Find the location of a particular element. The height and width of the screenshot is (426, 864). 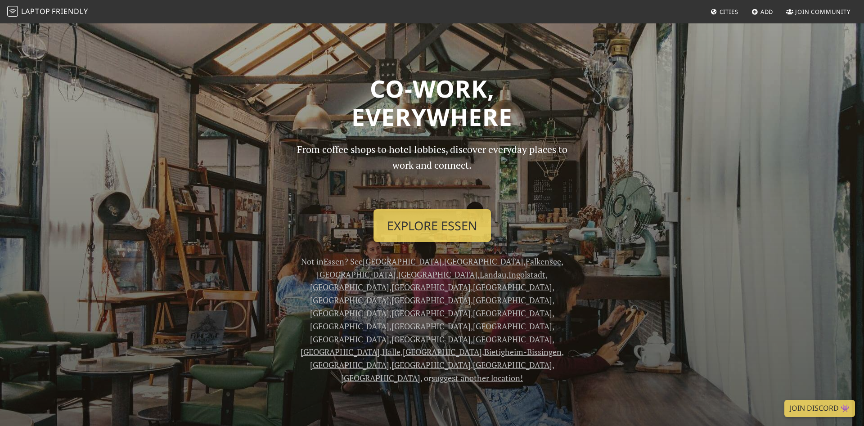

a: Add is located at coordinates (762, 12).